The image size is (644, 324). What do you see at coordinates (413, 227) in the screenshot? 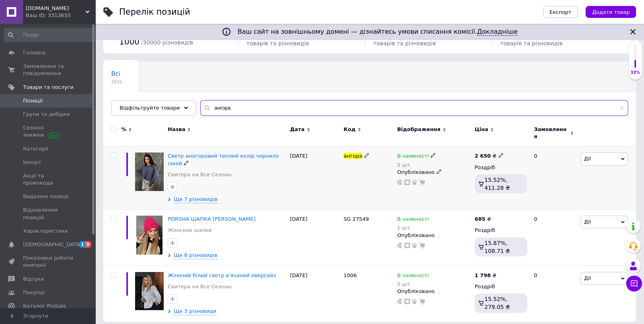
I see `div: 1 шт.` at bounding box center [413, 227].